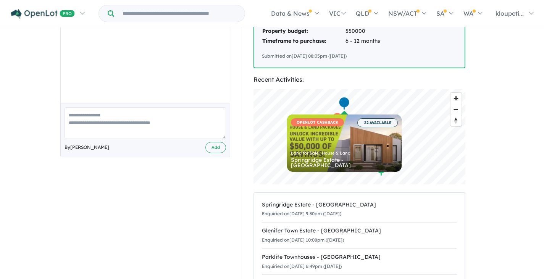 Image resolution: width=544 pixels, height=279 pixels. I want to click on span: OPENLOT CASHBACK, so click(317, 122).